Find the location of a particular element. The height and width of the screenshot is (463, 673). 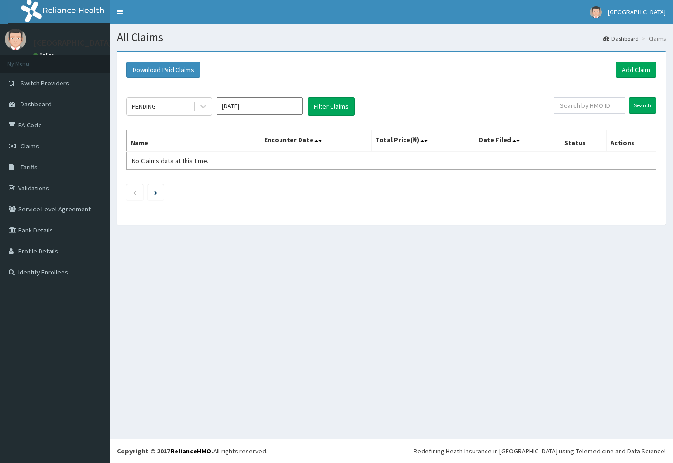

a: Next page is located at coordinates (155, 192).